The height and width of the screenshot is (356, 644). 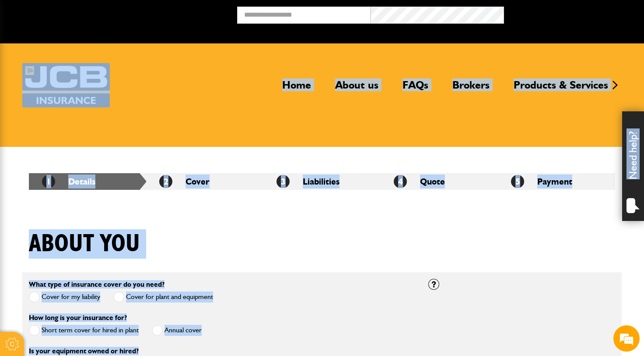 What do you see at coordinates (570, 13) in the screenshot?
I see `button: Broker Login` at bounding box center [570, 13].